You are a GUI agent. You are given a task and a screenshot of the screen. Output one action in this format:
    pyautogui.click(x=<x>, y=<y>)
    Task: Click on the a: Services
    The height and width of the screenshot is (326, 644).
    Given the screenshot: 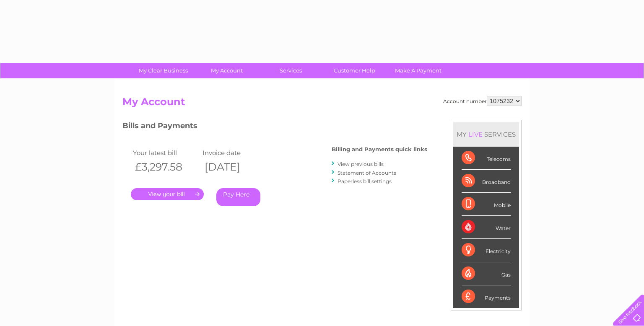 What is the action you would take?
    pyautogui.click(x=290, y=71)
    